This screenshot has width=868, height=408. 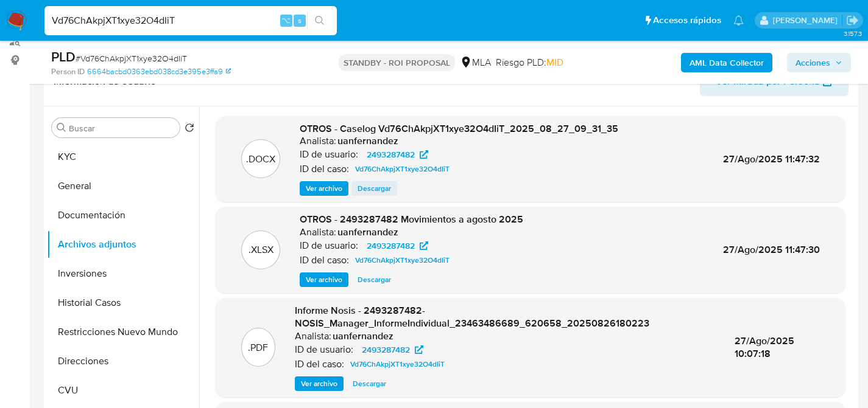 I want to click on span: s, so click(x=300, y=20).